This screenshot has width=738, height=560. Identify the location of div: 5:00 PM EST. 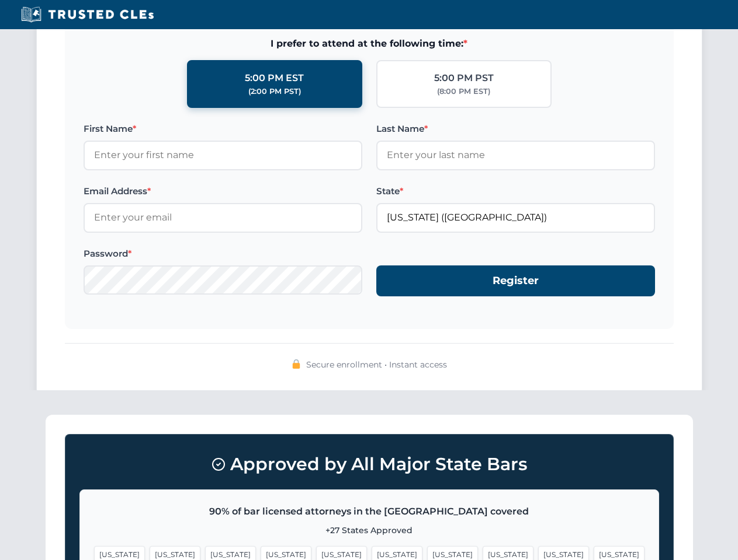
(274, 78).